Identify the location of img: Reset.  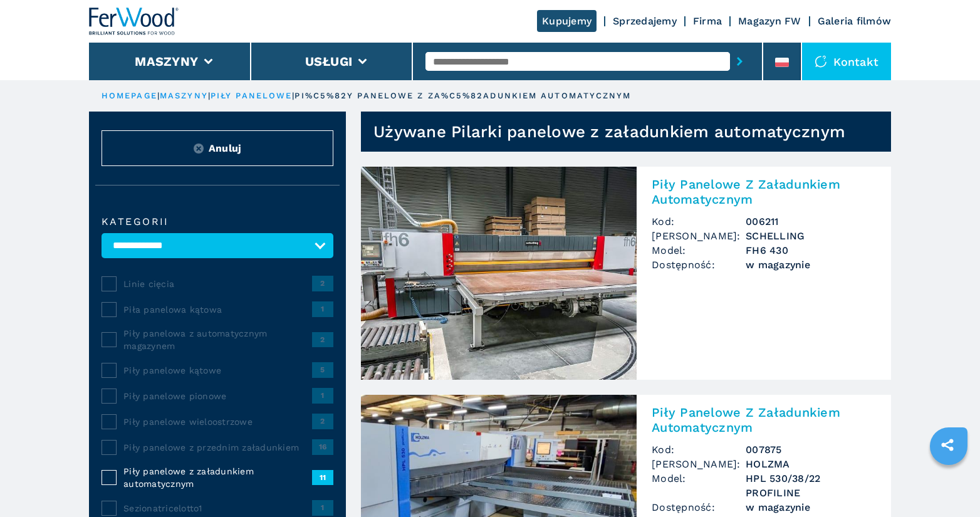
(198, 148).